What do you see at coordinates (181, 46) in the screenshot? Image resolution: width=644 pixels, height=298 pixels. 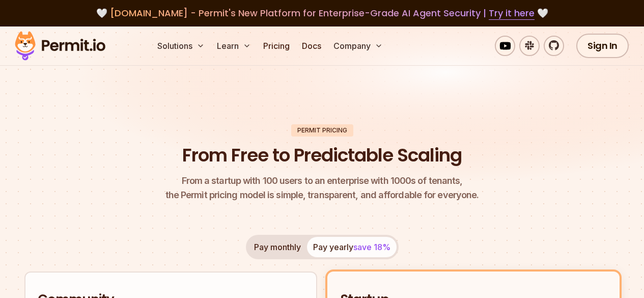 I see `button: Solutions` at bounding box center [181, 46].